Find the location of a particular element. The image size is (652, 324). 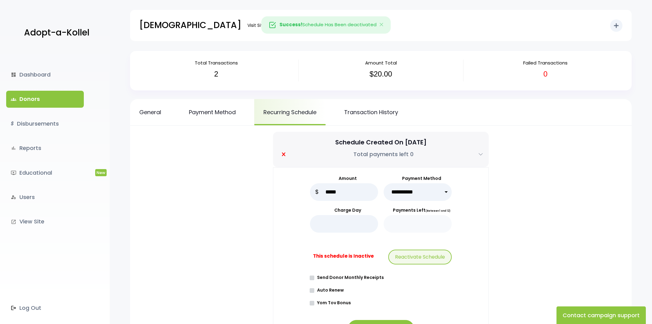

a: General is located at coordinates (150, 112).